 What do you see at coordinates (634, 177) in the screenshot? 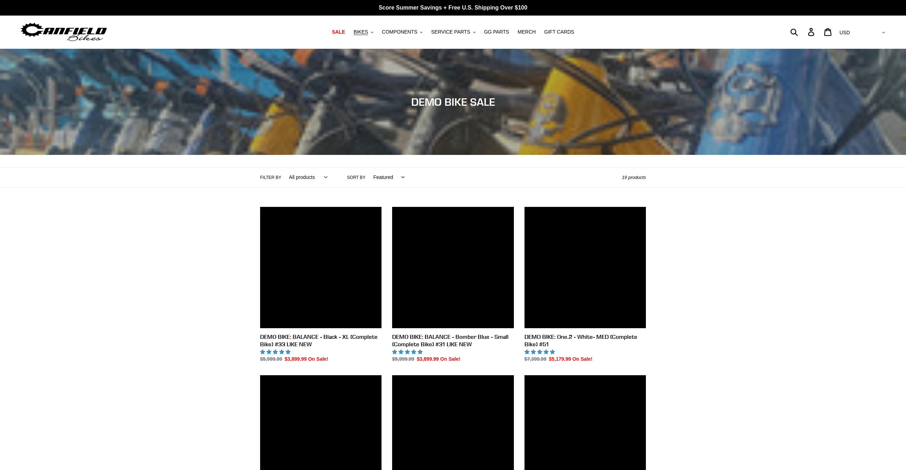
I see `span: 19 products` at bounding box center [634, 177].